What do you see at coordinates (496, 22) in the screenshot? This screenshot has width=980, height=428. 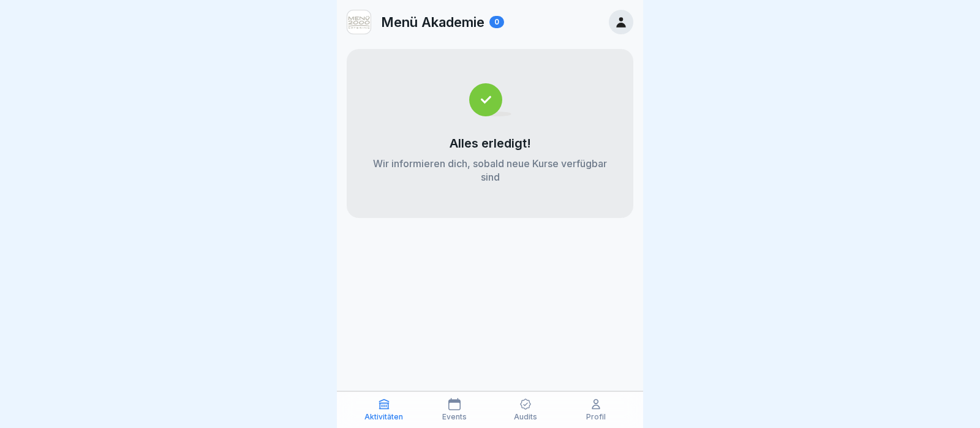 I see `div: 0` at bounding box center [496, 22].